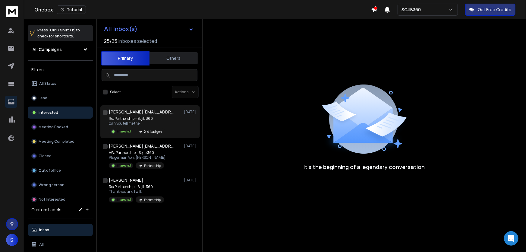  I want to click on p: Not Interested, so click(52, 199).